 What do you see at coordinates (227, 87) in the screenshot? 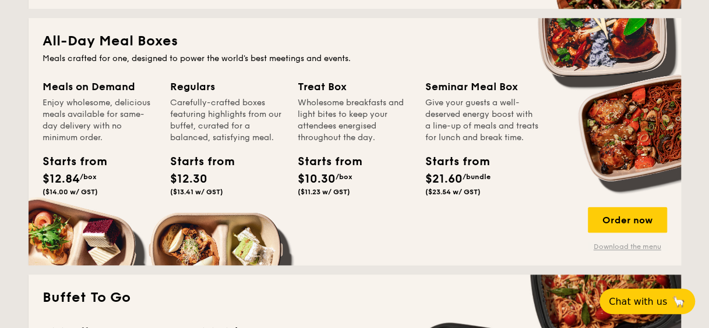
I see `div: Regulars` at bounding box center [227, 87].